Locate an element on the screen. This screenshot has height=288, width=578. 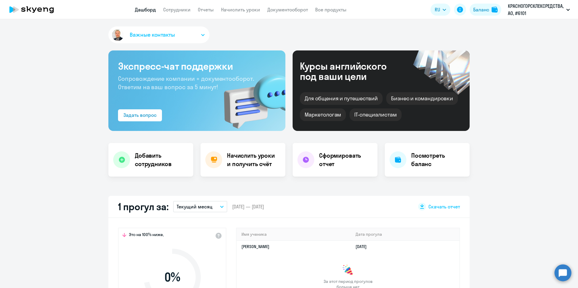
span: Важные контакты is located at coordinates (152, 35).